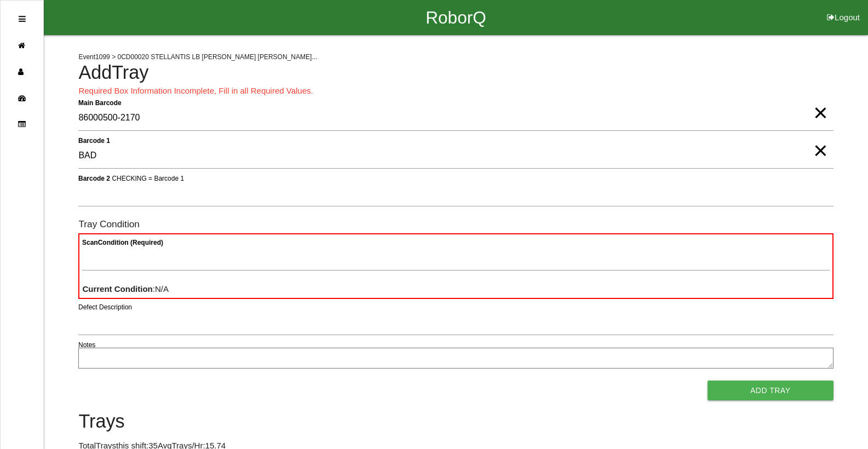 Image resolution: width=868 pixels, height=449 pixels. What do you see at coordinates (87, 345) in the screenshot?
I see `label: Notes` at bounding box center [87, 345].